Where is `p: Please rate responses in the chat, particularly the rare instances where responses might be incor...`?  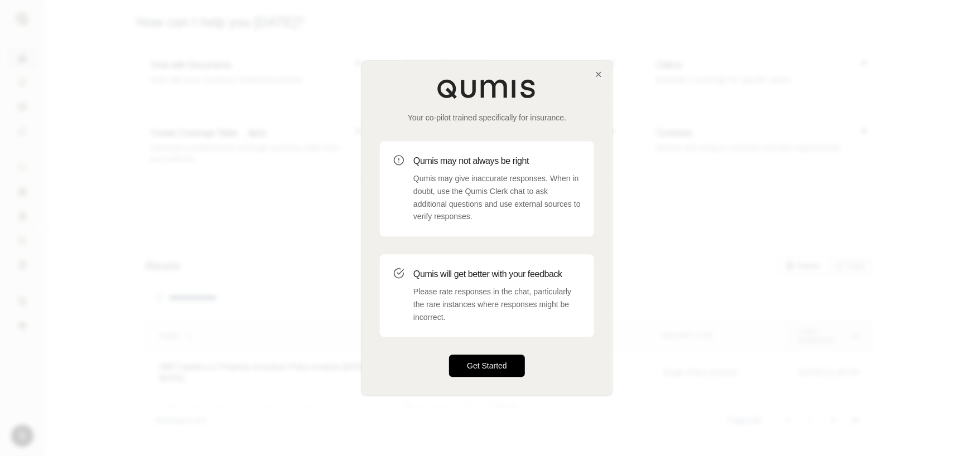 p: Please rate responses in the chat, particularly the rare instances where responses might be incor... is located at coordinates (497, 304).